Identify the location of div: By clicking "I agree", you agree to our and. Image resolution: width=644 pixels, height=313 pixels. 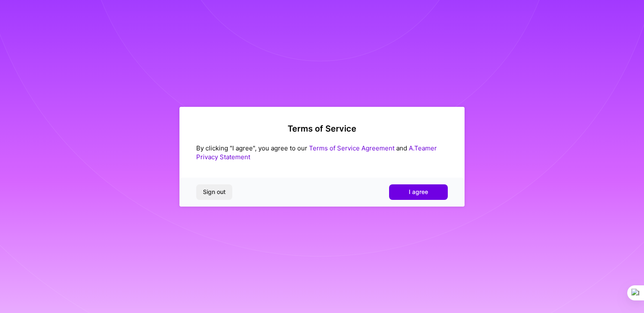
(322, 153).